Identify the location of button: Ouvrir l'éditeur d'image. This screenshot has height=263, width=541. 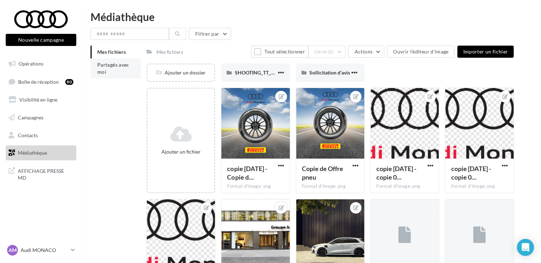
(420, 52).